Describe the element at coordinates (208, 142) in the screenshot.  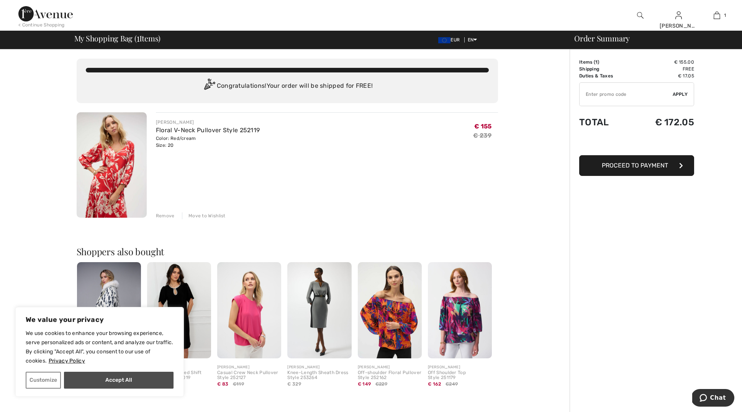
I see `div: Color: Red/cream Size: 20` at that location.